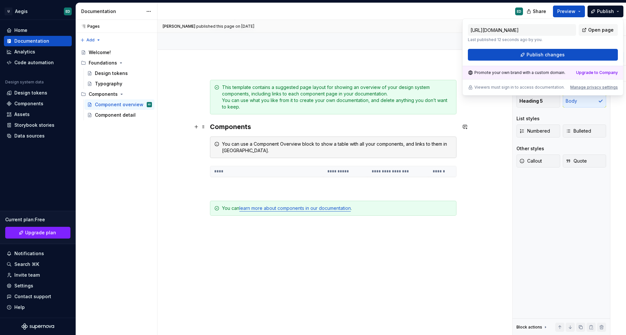  I want to click on button: Help, so click(38, 307).